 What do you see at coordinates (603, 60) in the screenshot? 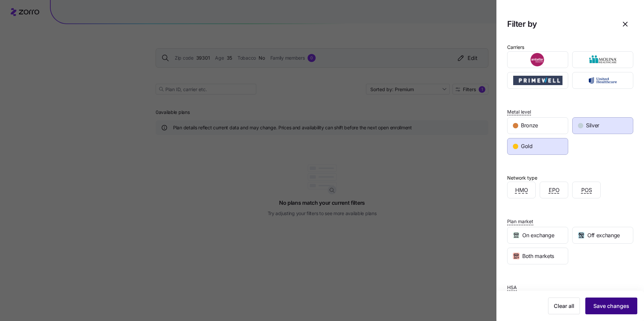
I see `img: Molina` at bounding box center [603, 60].